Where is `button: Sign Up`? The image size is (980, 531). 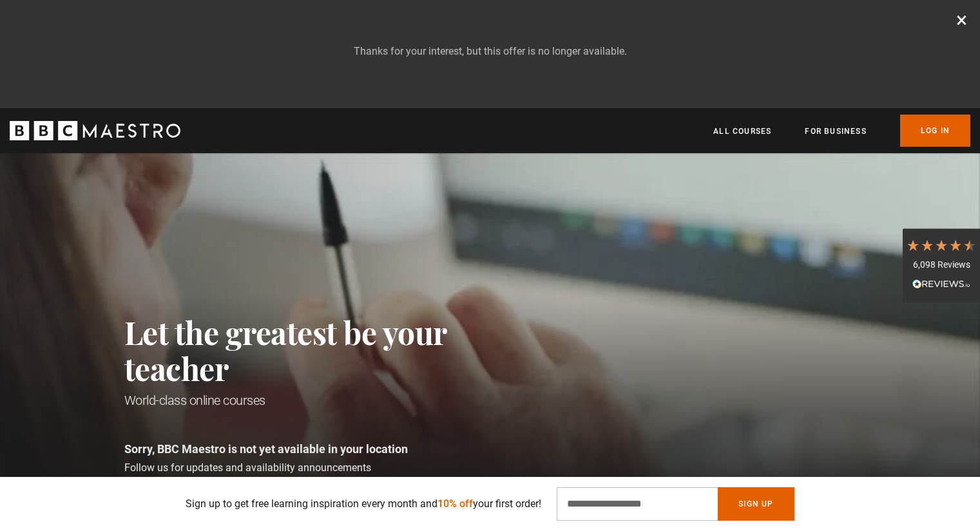 button: Sign Up is located at coordinates (756, 504).